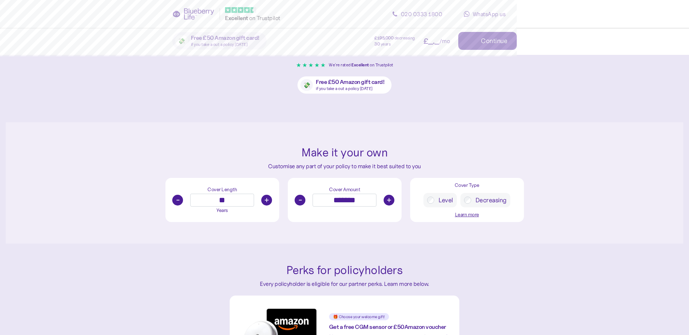  Describe the element at coordinates (359, 317) in the screenshot. I see `span: 🎁 Choose your welcome gift!` at that location.